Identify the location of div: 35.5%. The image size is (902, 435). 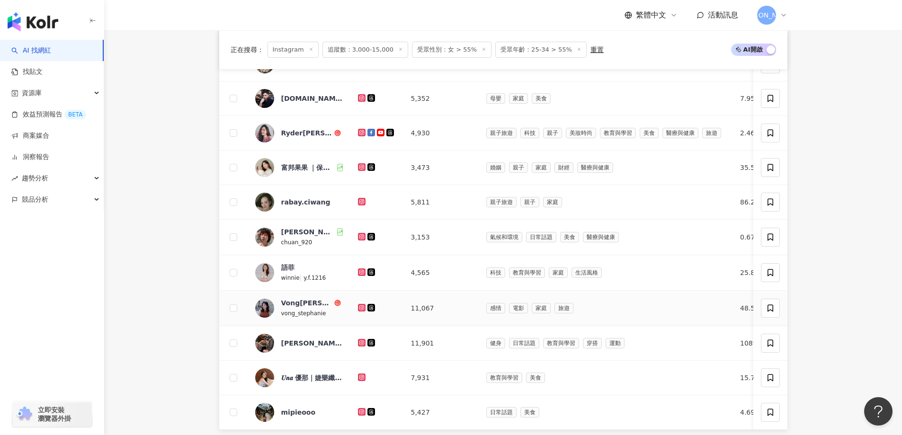
(755, 168).